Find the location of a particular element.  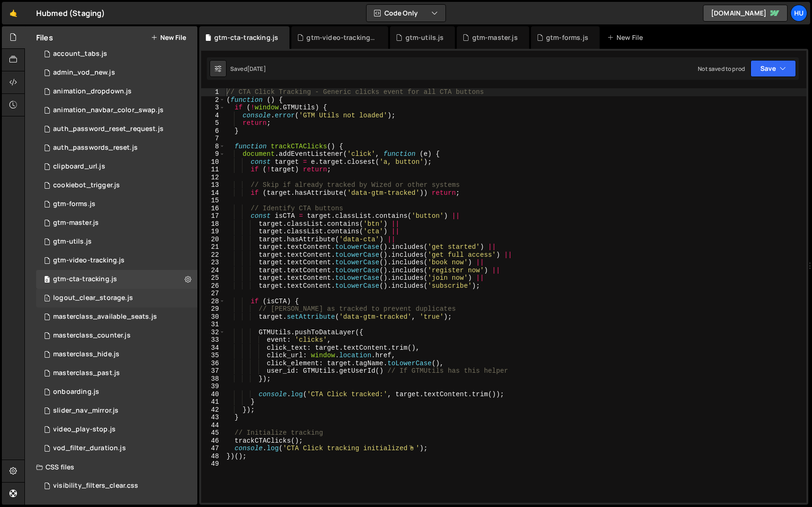

div: 47 is located at coordinates (213, 449).